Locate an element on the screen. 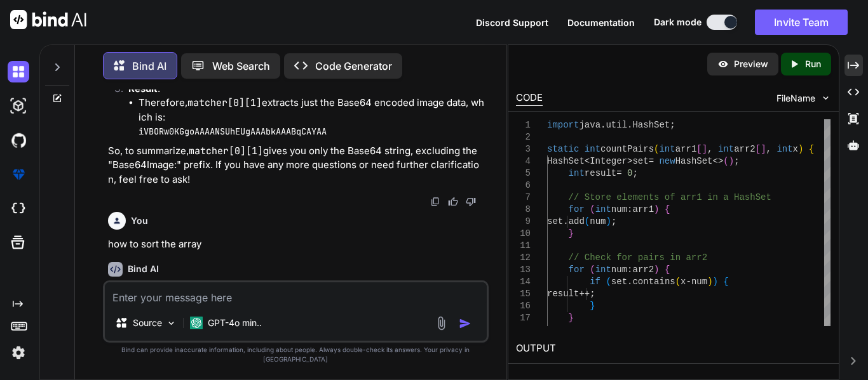 The image size is (868, 380). span: for is located at coordinates (577, 209).